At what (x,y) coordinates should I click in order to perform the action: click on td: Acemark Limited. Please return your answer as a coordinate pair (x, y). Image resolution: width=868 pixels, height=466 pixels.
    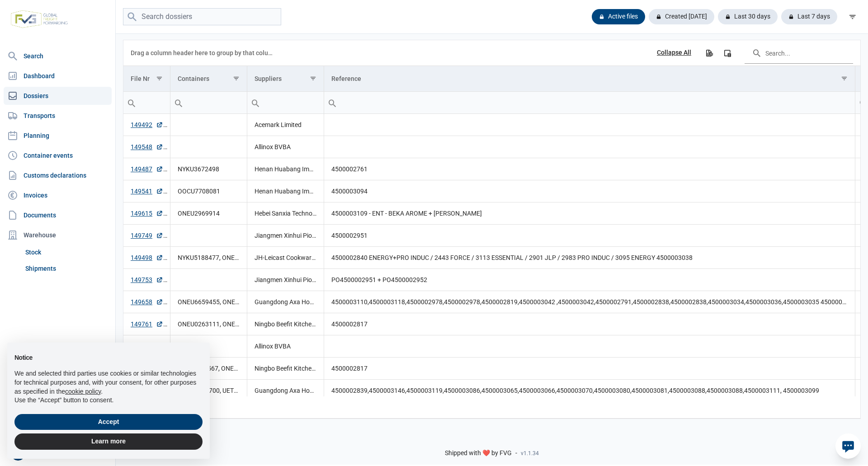
    Looking at the image, I should click on (285, 125).